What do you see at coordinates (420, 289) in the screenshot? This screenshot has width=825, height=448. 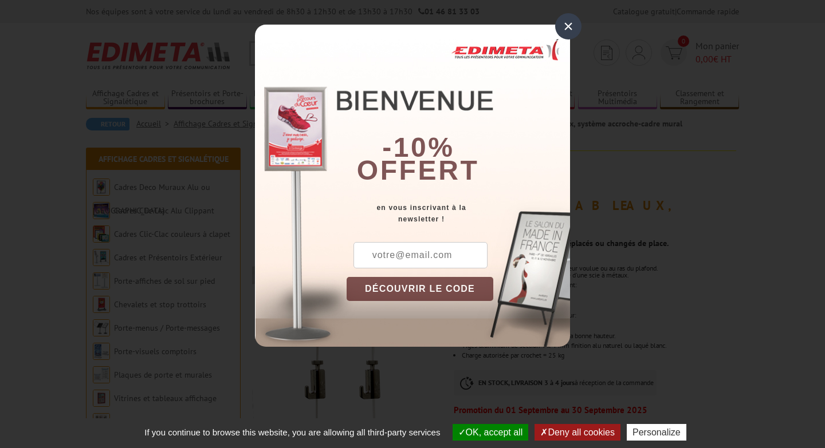 I see `button: DÉCOUVRIR LE CODE` at bounding box center [420, 289].